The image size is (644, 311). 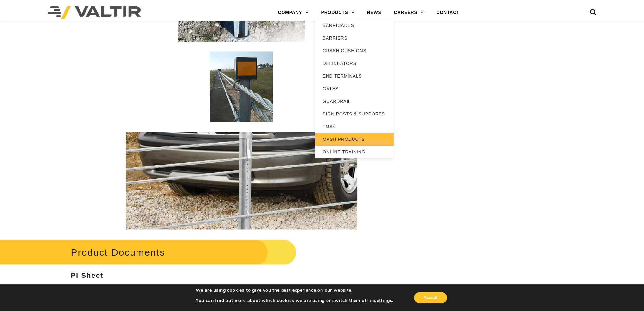 I want to click on a: COMPANY, so click(x=294, y=13).